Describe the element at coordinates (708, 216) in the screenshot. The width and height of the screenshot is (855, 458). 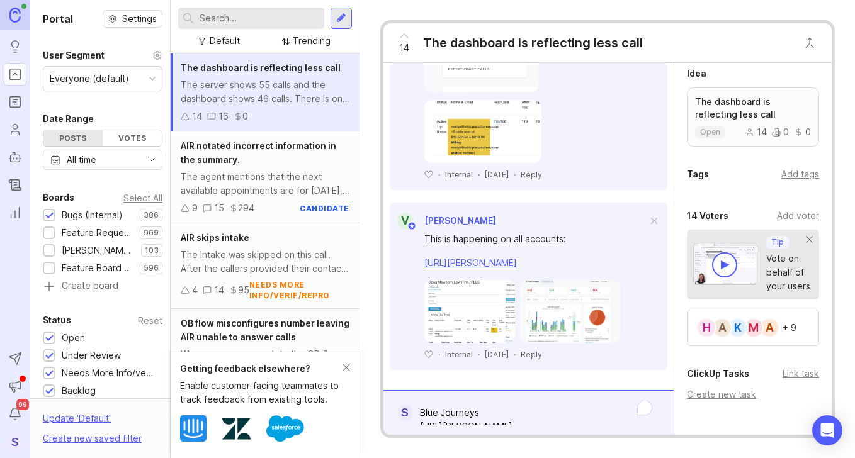
I see `div: 14 Voters` at that location.